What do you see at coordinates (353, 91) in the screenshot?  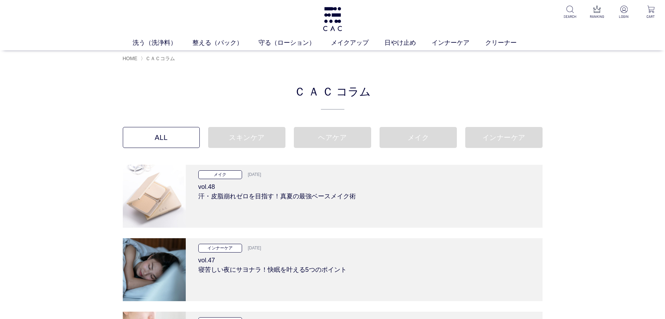 I see `span: コラム` at bounding box center [353, 91].